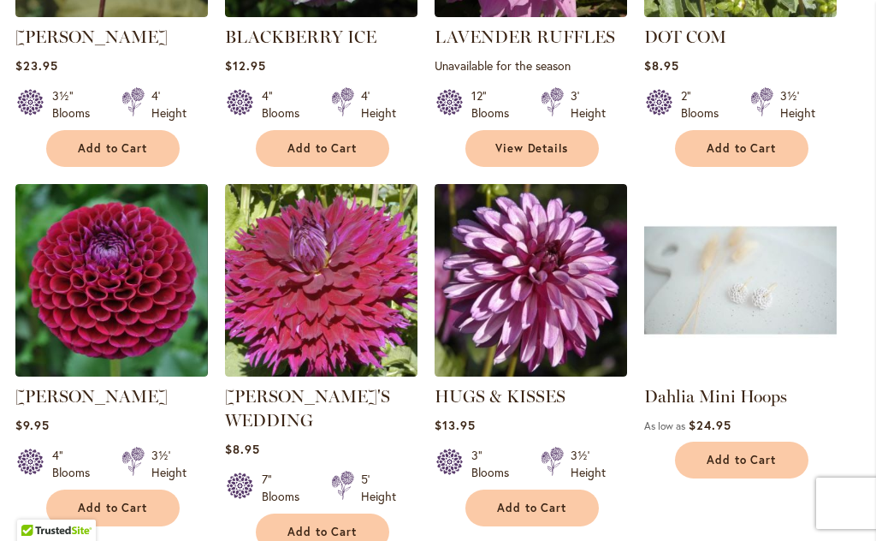  What do you see at coordinates (76, 104) in the screenshot?
I see `div: 3½" Blooms` at bounding box center [76, 104].